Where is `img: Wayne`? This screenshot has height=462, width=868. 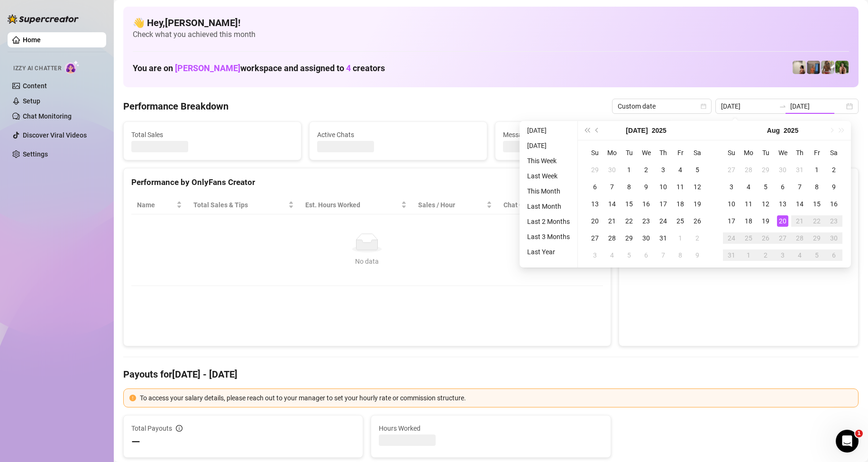 img: Wayne is located at coordinates (814, 67).